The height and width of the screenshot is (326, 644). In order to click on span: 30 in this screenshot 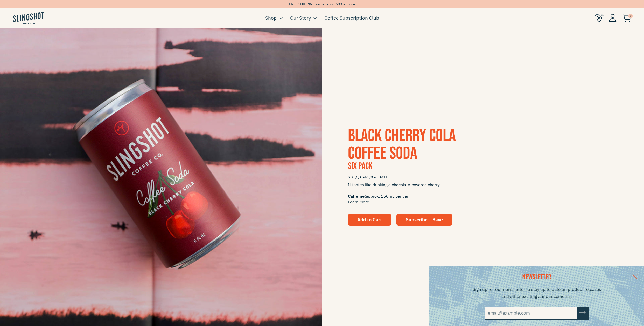, I will do `click(340, 4)`.